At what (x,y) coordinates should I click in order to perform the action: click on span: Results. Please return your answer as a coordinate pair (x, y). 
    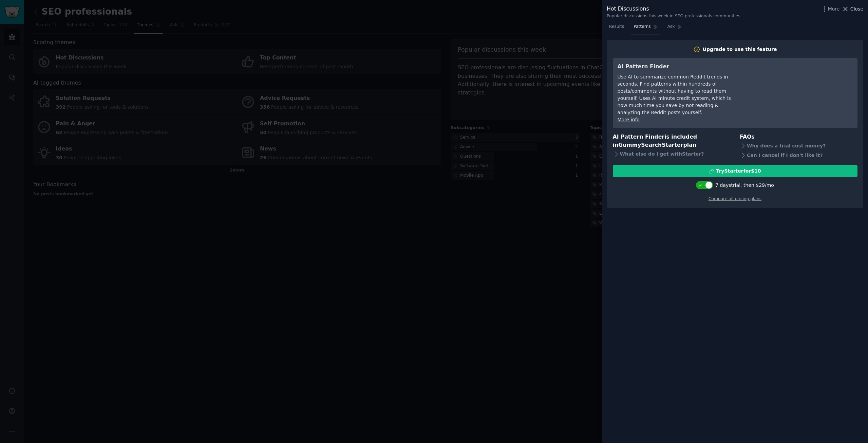
    Looking at the image, I should click on (617, 27).